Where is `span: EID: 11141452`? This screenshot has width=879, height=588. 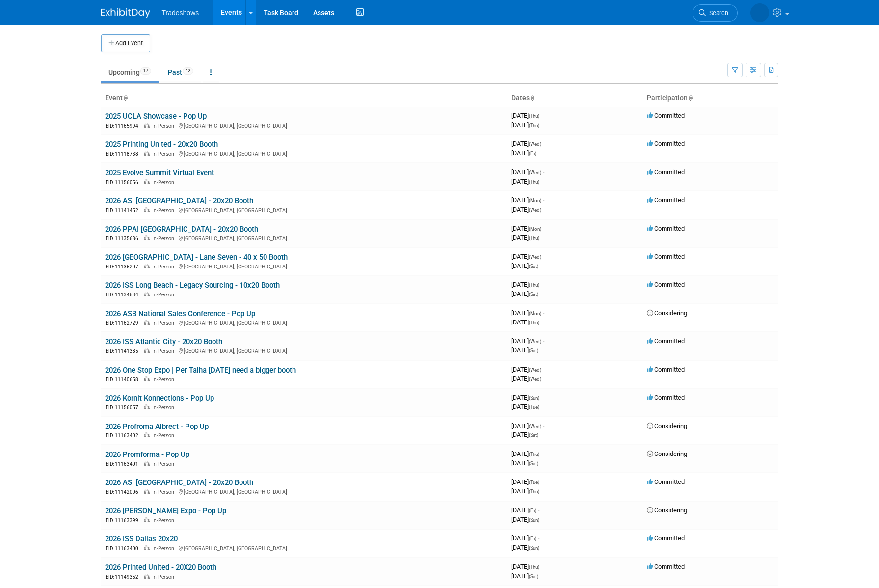 span: EID: 11141452 is located at coordinates (123, 210).